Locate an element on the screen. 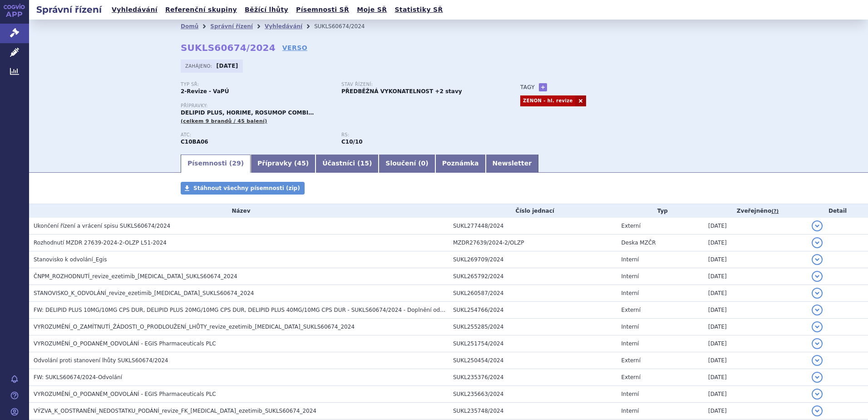  a: Správní řízení is located at coordinates (232, 26).